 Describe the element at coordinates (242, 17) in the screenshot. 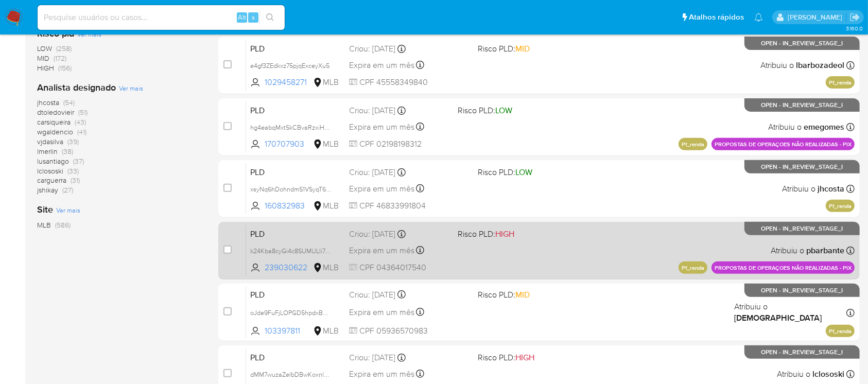

I see `span: Alt` at that location.